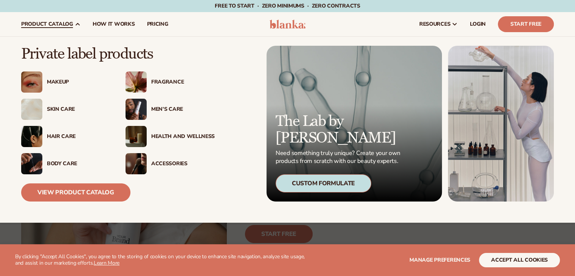  What do you see at coordinates (136, 164) in the screenshot?
I see `img: Female with makeup brush.` at bounding box center [136, 164].